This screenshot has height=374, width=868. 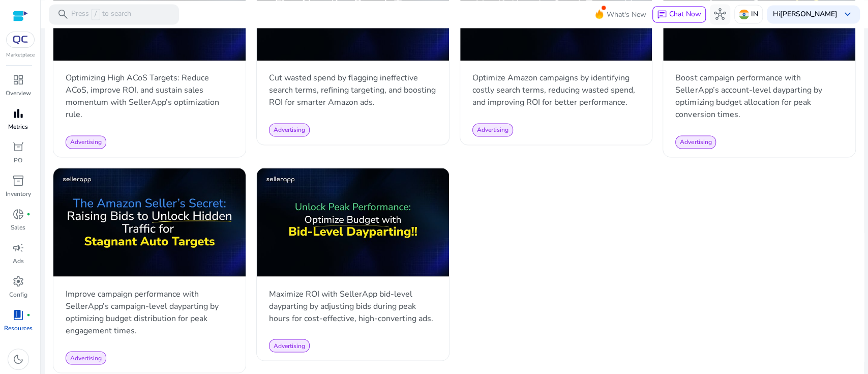 I want to click on button: hub, so click(x=720, y=14).